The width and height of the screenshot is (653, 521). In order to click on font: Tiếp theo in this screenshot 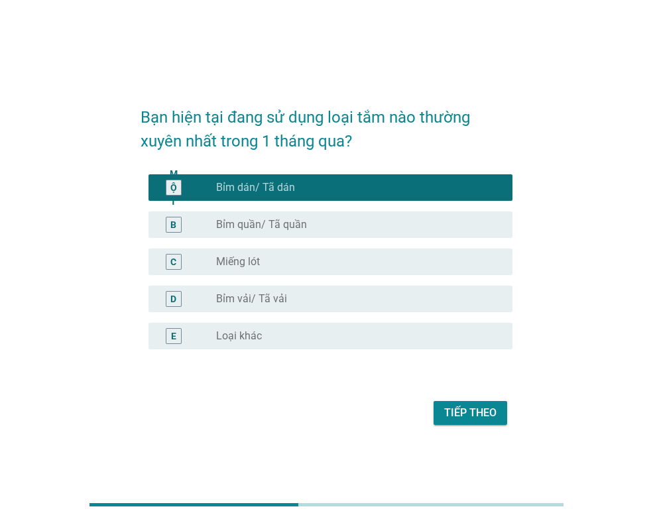, I will do `click(470, 412)`.